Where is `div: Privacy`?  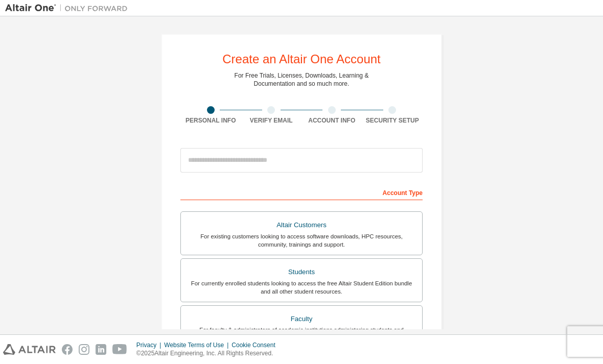 div: Privacy is located at coordinates (150, 345).